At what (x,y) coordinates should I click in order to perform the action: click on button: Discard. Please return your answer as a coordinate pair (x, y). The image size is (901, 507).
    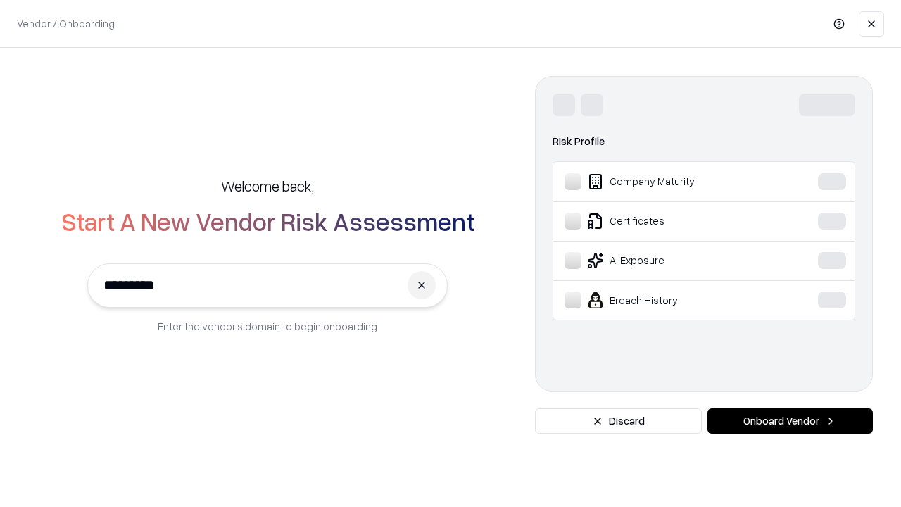
    Looking at the image, I should click on (618, 421).